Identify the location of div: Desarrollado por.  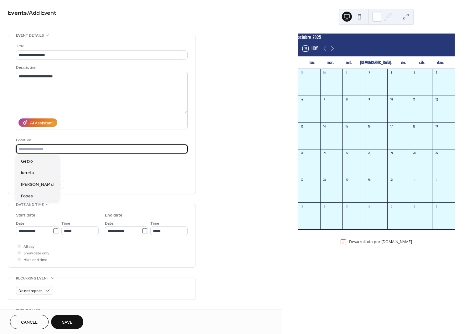
(380, 242).